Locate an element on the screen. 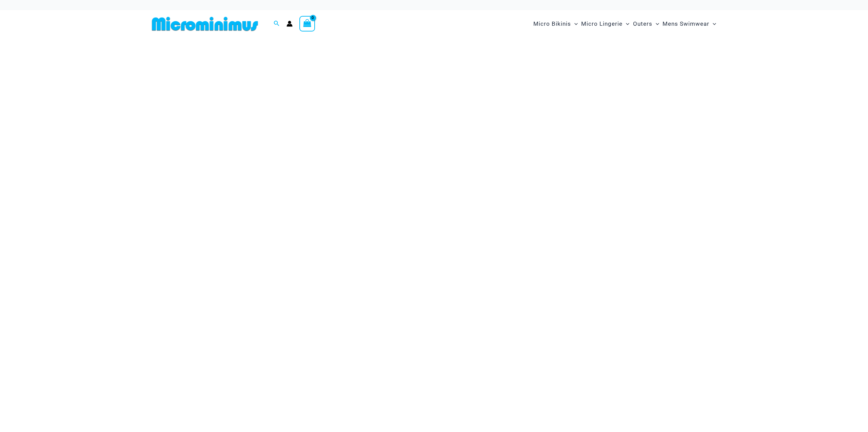 This screenshot has height=432, width=868. a: View Shopping Cart, empty is located at coordinates (307, 23).